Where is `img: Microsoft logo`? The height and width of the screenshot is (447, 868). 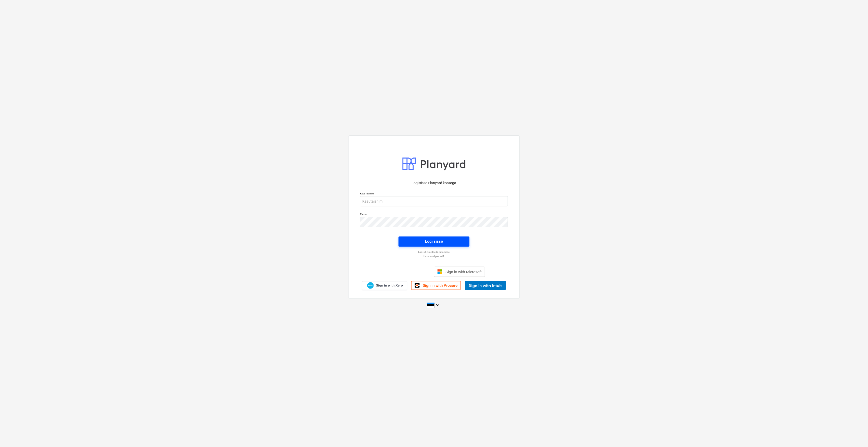 img: Microsoft logo is located at coordinates (440, 272).